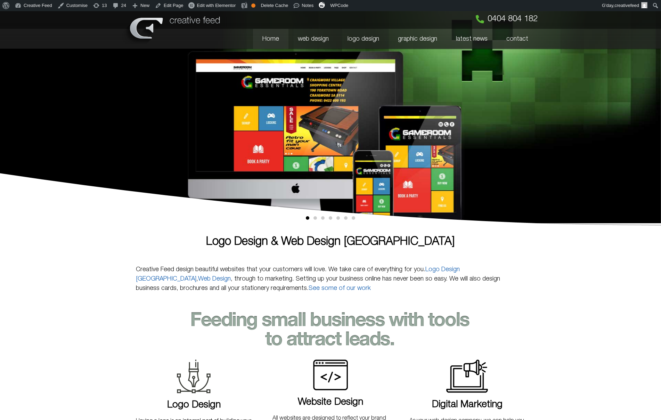 The width and height of the screenshot is (661, 420). What do you see at coordinates (340, 288) in the screenshot?
I see `a: See some of our work` at bounding box center [340, 288].